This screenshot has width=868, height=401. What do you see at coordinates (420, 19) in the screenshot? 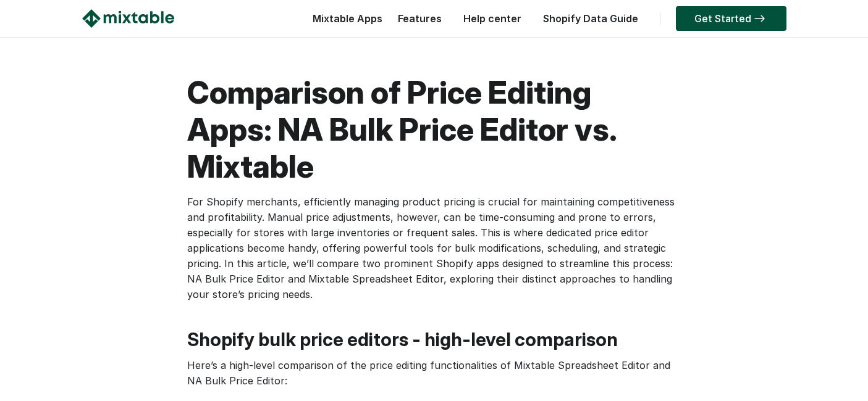
I see `a: Features` at bounding box center [420, 19].